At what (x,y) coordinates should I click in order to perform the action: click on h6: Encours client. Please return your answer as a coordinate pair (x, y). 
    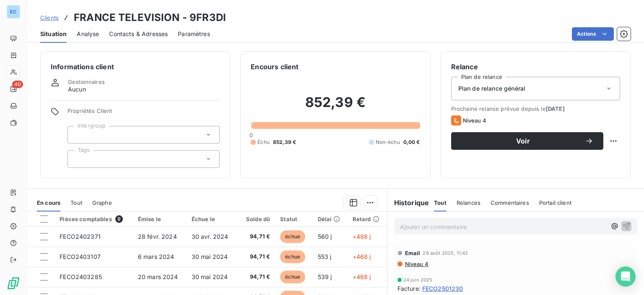
    Looking at the image, I should click on (274, 67).